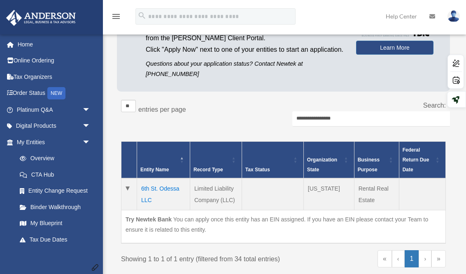 This screenshot has width=466, height=274. What do you see at coordinates (163, 195) in the screenshot?
I see `td: 6th St. Odessa LLC` at bounding box center [163, 195].